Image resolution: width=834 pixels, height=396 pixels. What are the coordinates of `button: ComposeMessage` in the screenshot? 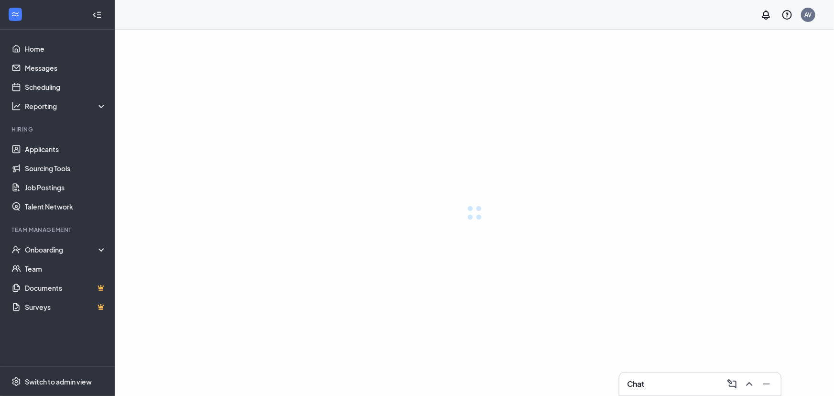 It's located at (732, 384).